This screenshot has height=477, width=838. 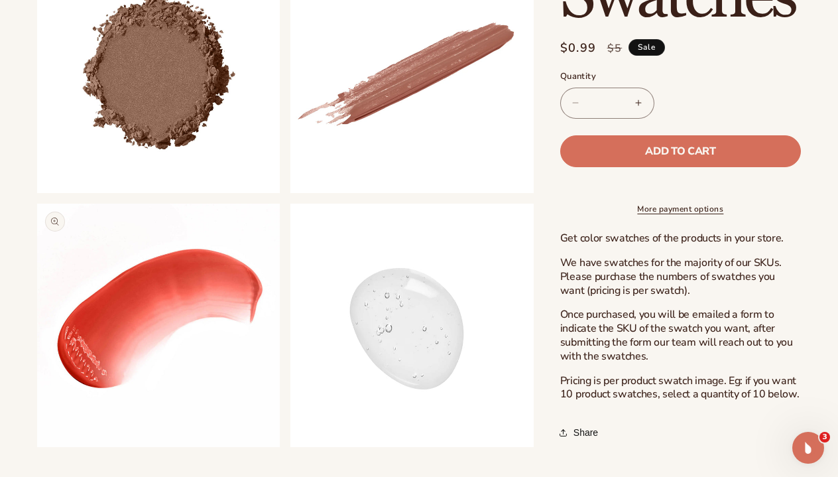 I want to click on p: Once purchased, you will be emailed a form to indicate the SKU of the swatch you want, after subm..., so click(x=680, y=335).